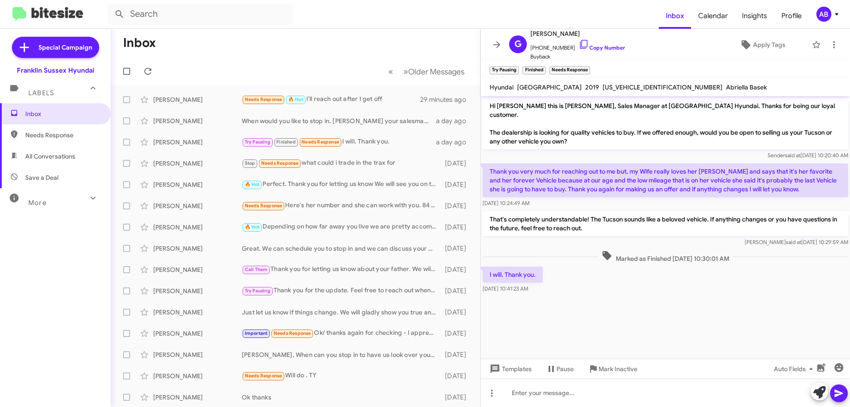  Describe the element at coordinates (42, 178) in the screenshot. I see `span: Save a Deal` at that location.